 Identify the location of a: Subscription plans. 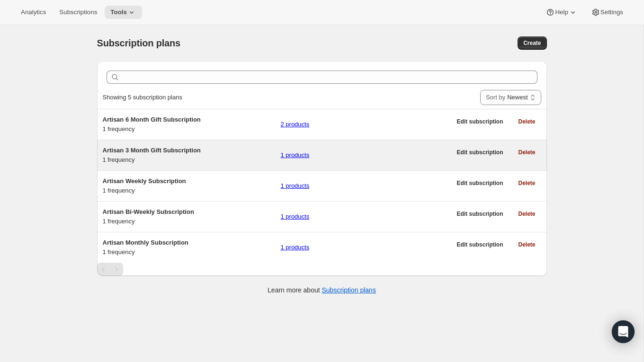
(349, 290).